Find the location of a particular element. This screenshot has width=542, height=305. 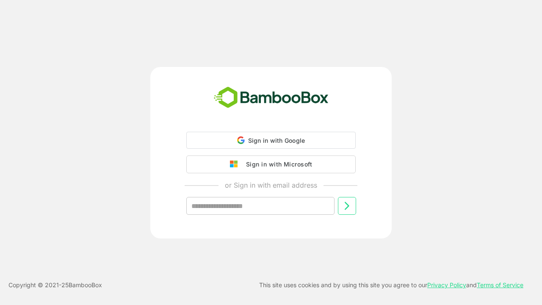

img: google is located at coordinates (236, 164).